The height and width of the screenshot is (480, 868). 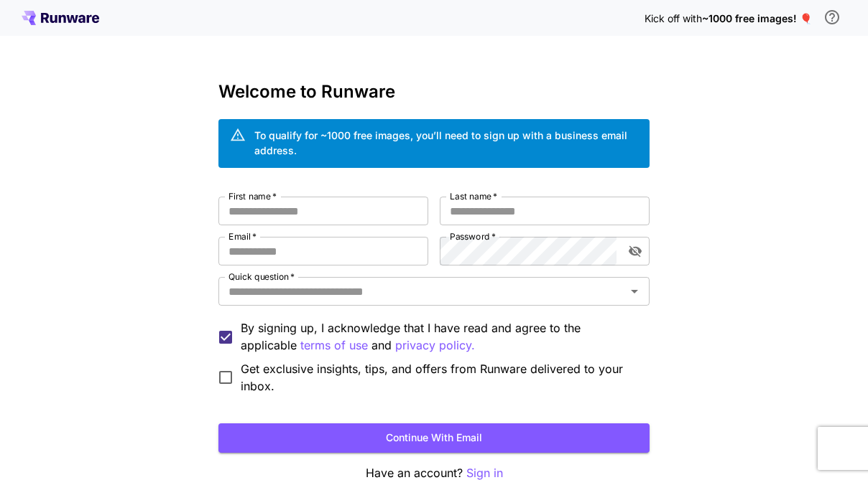 What do you see at coordinates (673, 18) in the screenshot?
I see `span: Kick off with` at bounding box center [673, 18].